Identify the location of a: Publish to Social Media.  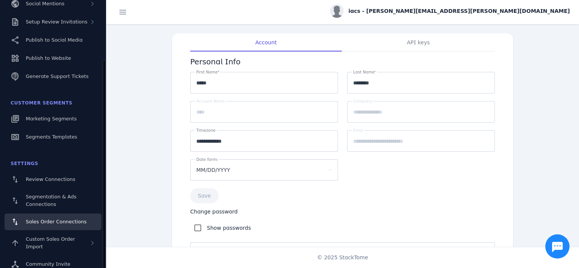
(53, 40).